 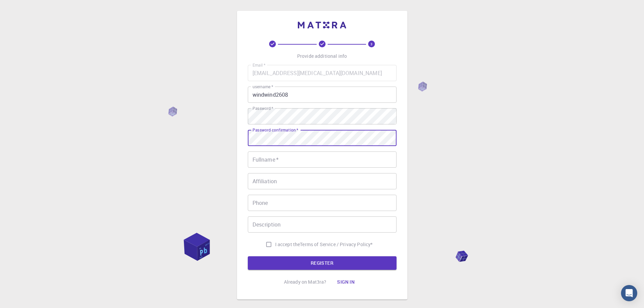 What do you see at coordinates (322, 56) in the screenshot?
I see `p: Provide additional info` at bounding box center [322, 56].